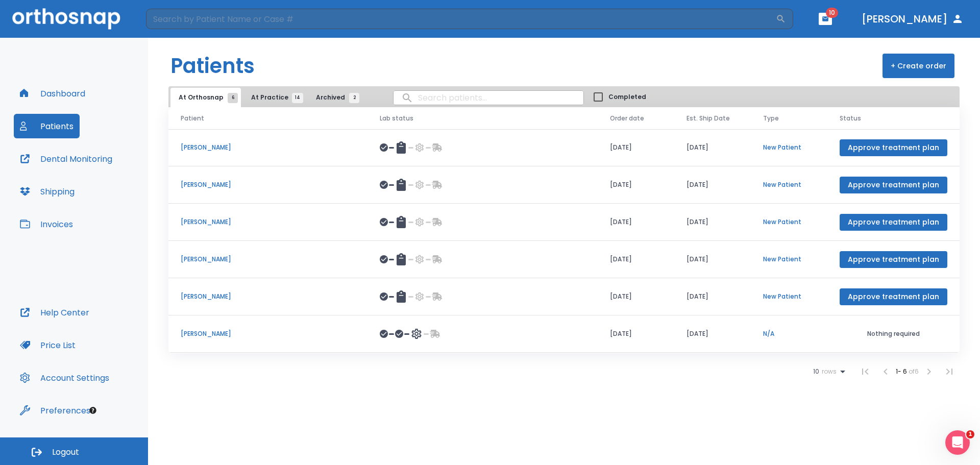  Describe the element at coordinates (233, 98) in the screenshot. I see `span: 6` at that location.